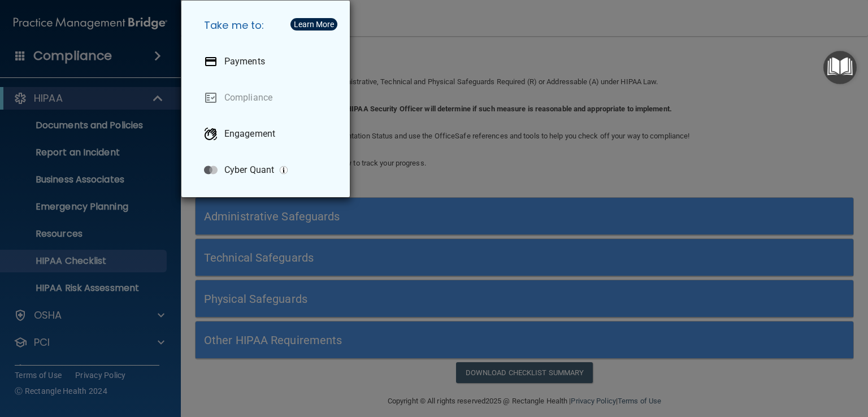  Describe the element at coordinates (268, 61) in the screenshot. I see `a: Payments` at that location.